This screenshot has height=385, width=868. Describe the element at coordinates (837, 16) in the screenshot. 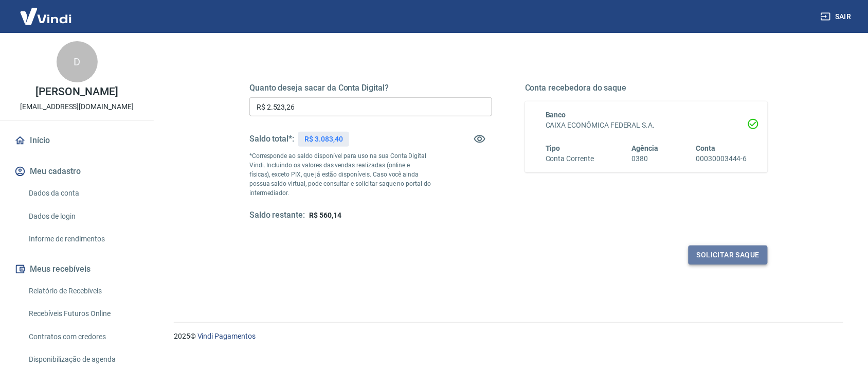

I see `button: Sair` at that location.